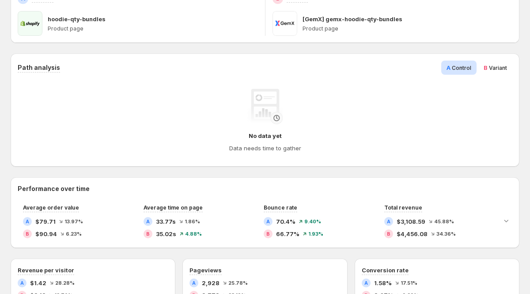 The image size is (530, 294). I want to click on p: [GemX] gemx-hoodie-qty-bundles, so click(353, 19).